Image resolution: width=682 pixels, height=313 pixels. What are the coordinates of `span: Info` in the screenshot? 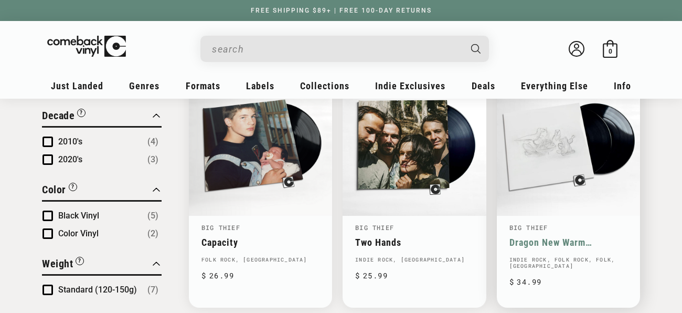 It's located at (622, 86).